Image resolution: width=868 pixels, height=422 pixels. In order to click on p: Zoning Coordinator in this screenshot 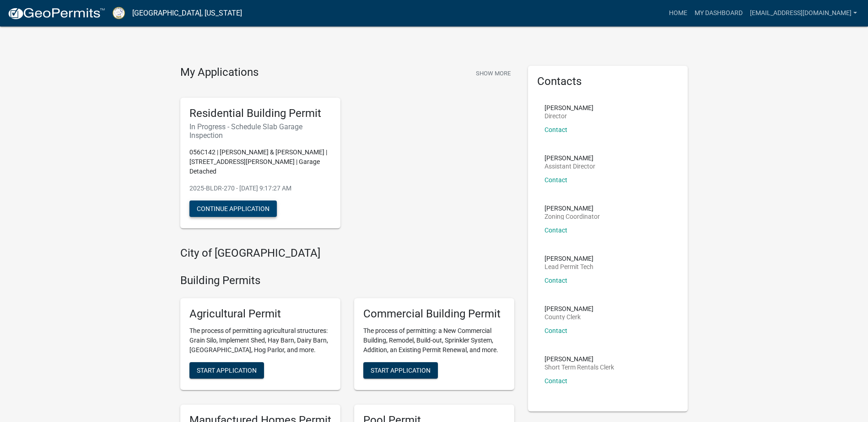, I will do `click(572, 217)`.